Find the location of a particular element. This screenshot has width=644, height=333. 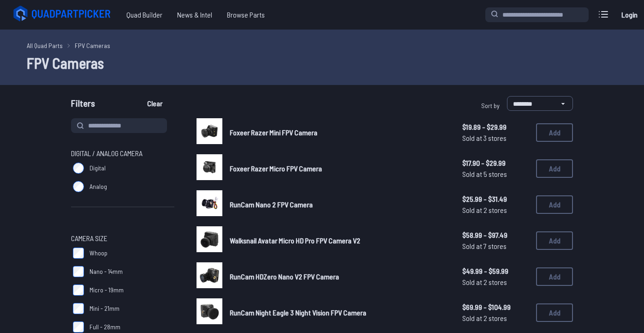

span: RunCam Nano 2 FPV Camera is located at coordinates (271, 204).